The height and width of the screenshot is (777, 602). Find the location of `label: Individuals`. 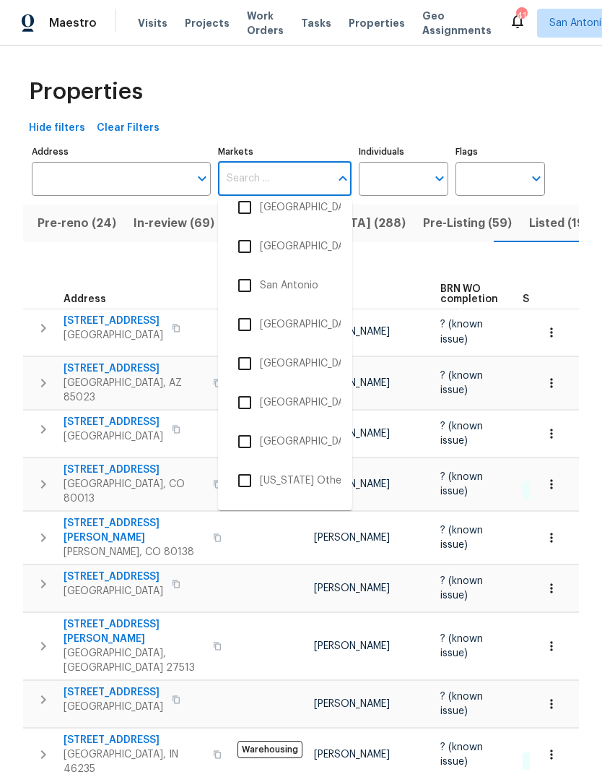

label: Individuals is located at coordinates (404, 152).